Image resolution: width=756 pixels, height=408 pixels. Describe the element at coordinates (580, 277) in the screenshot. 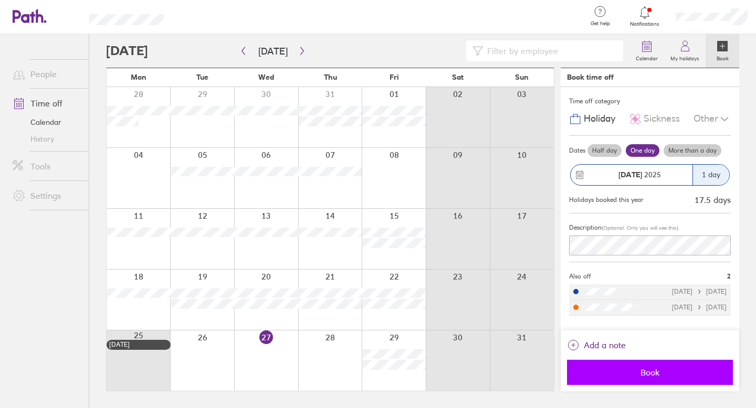

I see `span: Also off` at that location.